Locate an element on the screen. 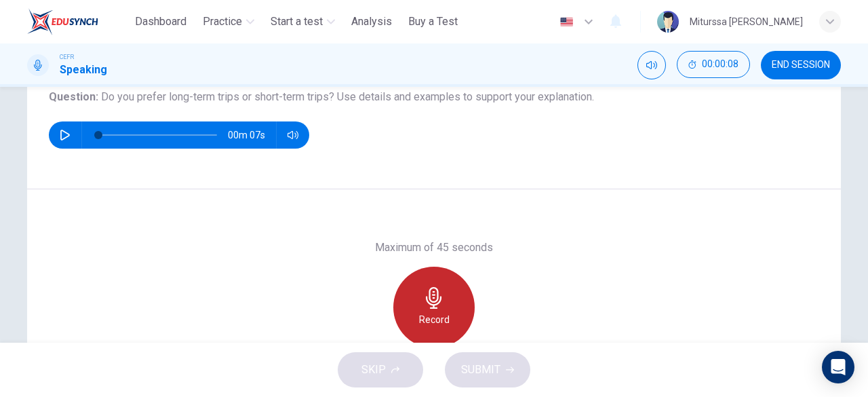 The height and width of the screenshot is (397, 868). div: Hide is located at coordinates (714, 65).